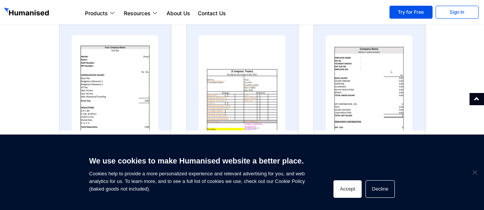 This screenshot has width=484, height=210. What do you see at coordinates (348, 189) in the screenshot?
I see `button: Accept` at bounding box center [348, 189].